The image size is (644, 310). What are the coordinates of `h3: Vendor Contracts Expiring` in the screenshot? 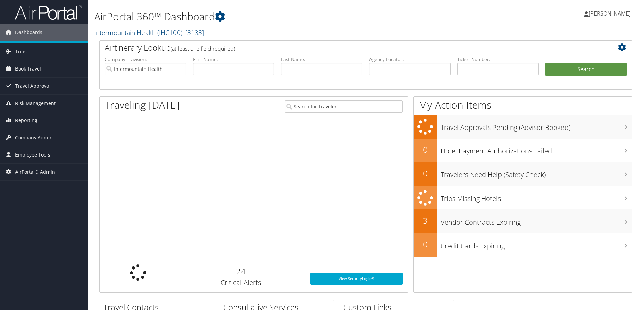 It's located at (536, 220).